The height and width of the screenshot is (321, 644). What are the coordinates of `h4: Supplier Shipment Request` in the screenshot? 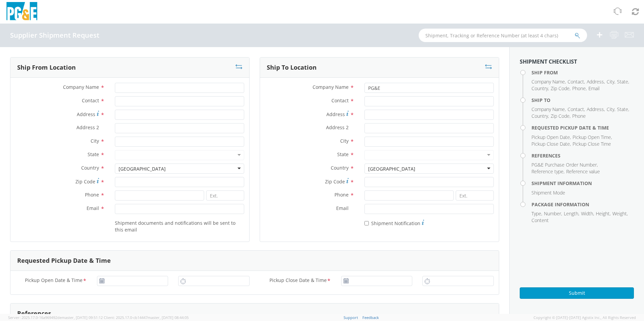 It's located at (55, 36).